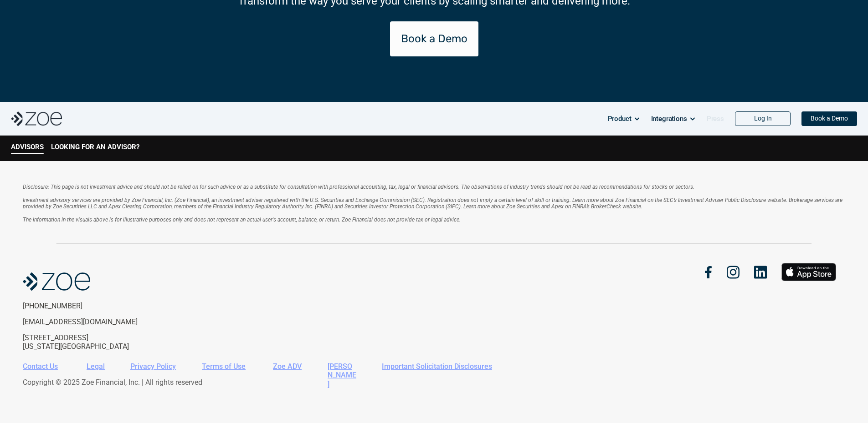 The height and width of the screenshot is (423, 868). Describe the element at coordinates (27, 147) in the screenshot. I see `p: ADVISORS` at that location.